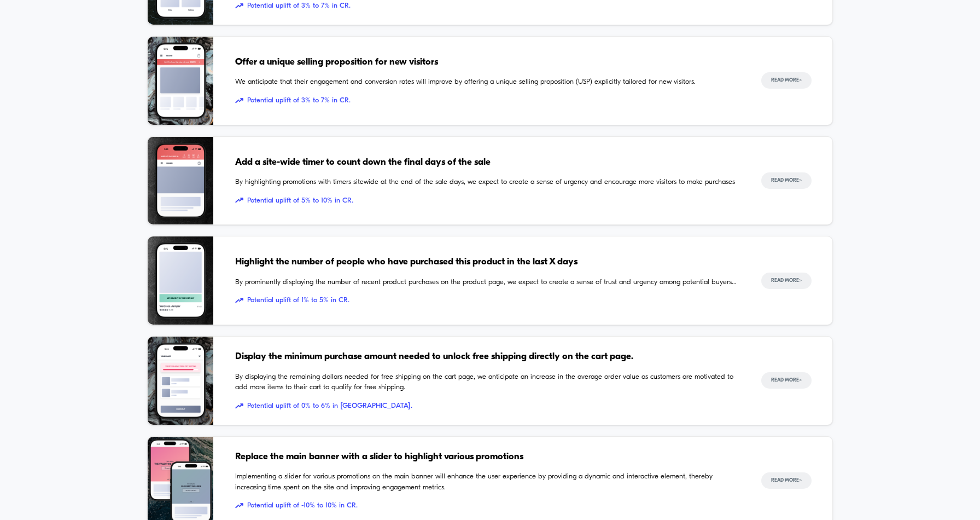  I want to click on span: Offer a unique selling proposition for new visitors, so click(488, 62).